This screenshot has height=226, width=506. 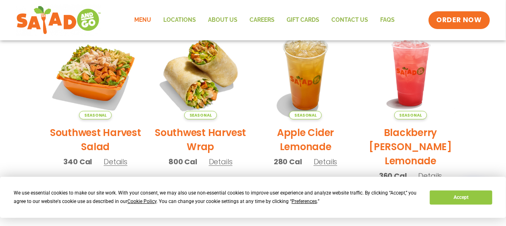 I want to click on img: Product photo for Southwest Harvest Salad, so click(x=96, y=73).